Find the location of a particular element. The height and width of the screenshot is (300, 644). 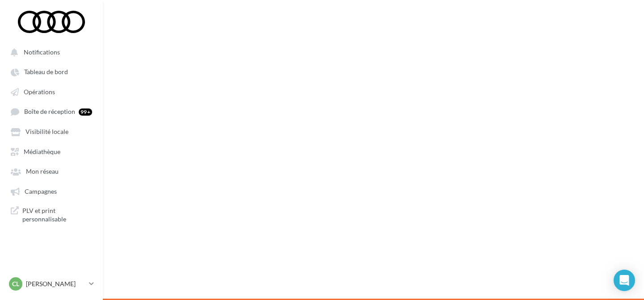

span: Médiathèque is located at coordinates (42, 152).